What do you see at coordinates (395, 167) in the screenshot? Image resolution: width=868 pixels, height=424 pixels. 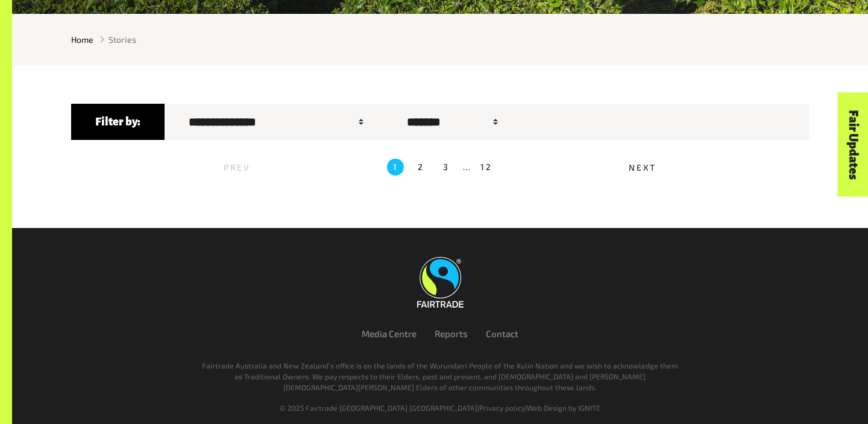 I see `label: 1` at bounding box center [395, 167].